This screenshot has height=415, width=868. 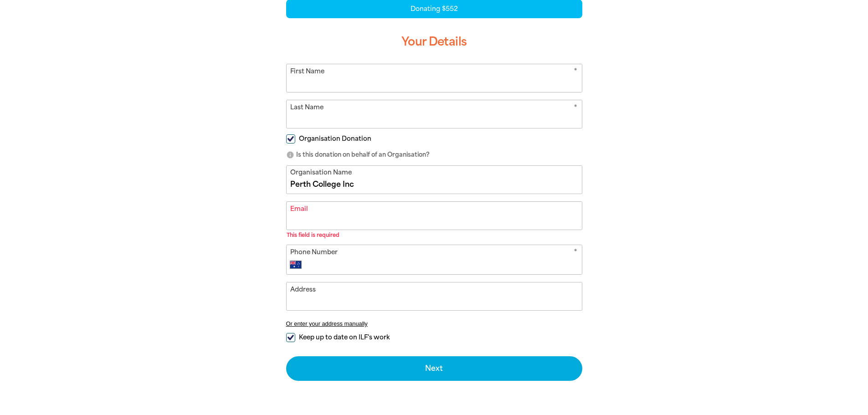 What do you see at coordinates (434, 324) in the screenshot?
I see `button: Or enter your address manually` at bounding box center [434, 324].